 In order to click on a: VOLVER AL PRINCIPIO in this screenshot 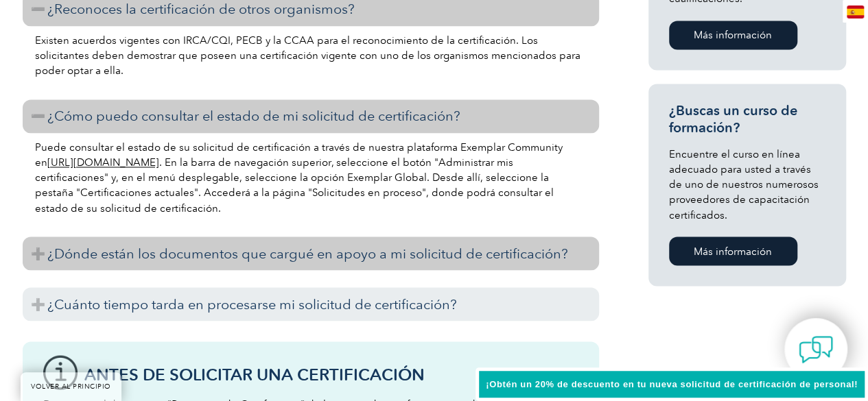, I will do `click(71, 387)`.